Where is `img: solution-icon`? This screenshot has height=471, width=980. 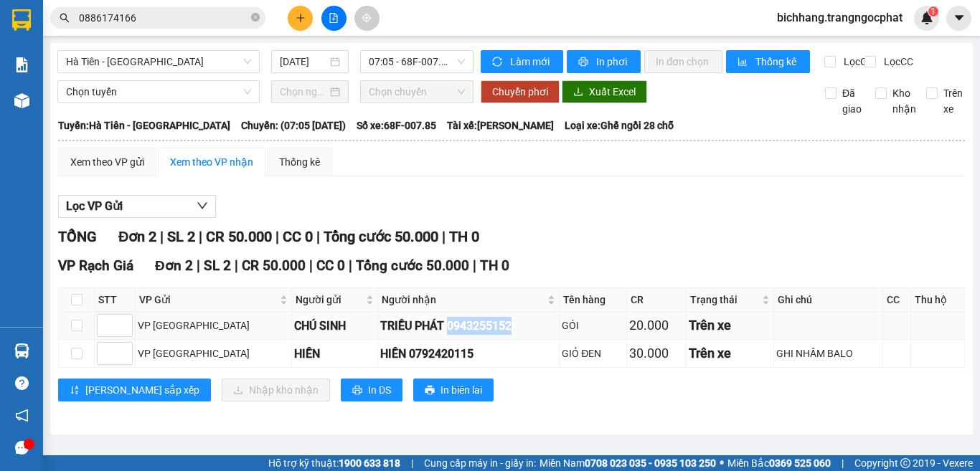 img: solution-icon is located at coordinates (22, 65).